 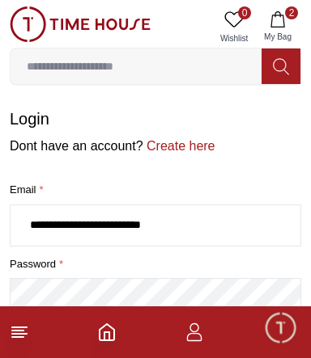 What do you see at coordinates (155, 264) in the screenshot?
I see `label: password` at bounding box center [155, 264].